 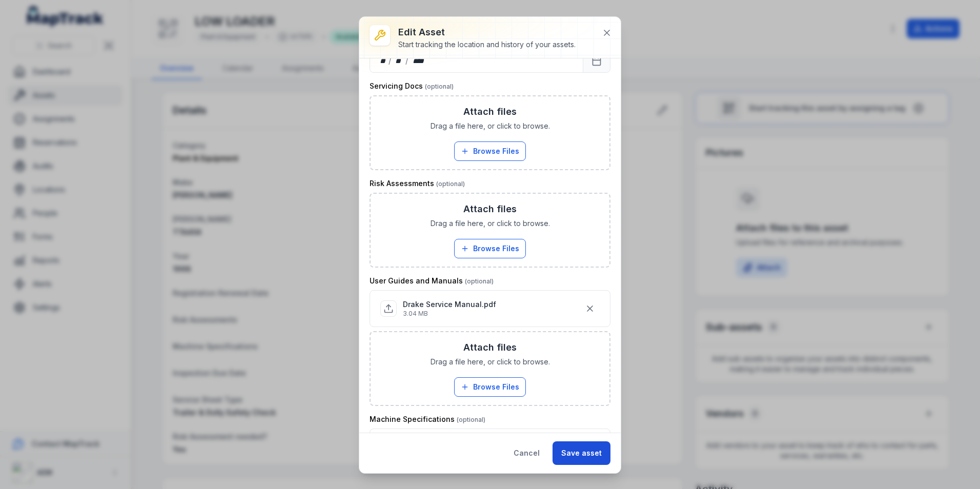 What do you see at coordinates (383, 61) in the screenshot?
I see `div: day,` at bounding box center [383, 61].